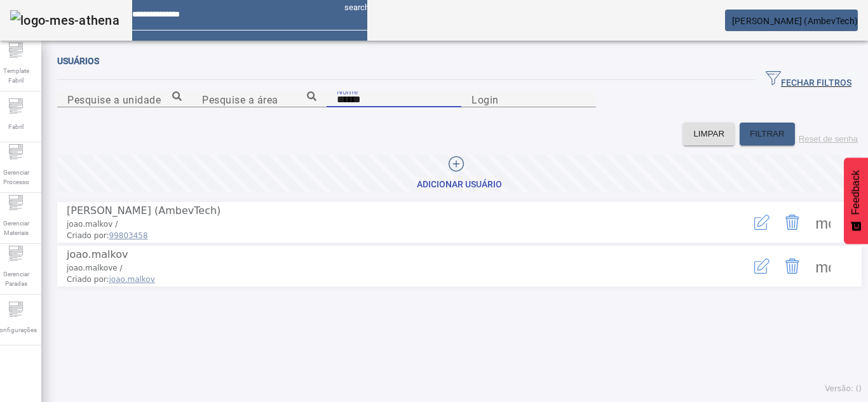 The width and height of the screenshot is (868, 402). I want to click on span: joao.malkove /, so click(95, 268).